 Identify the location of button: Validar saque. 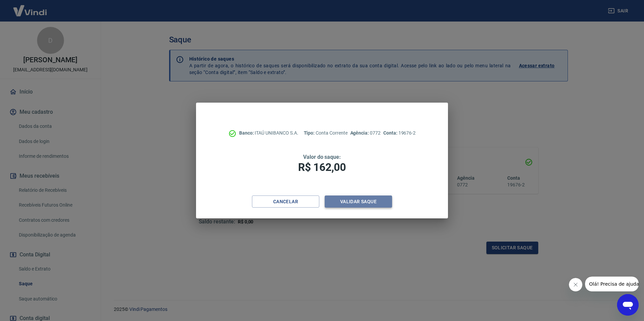
(358, 202).